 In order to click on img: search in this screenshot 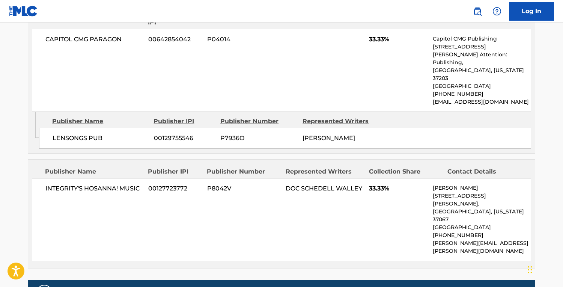, I will do `click(477, 11)`.